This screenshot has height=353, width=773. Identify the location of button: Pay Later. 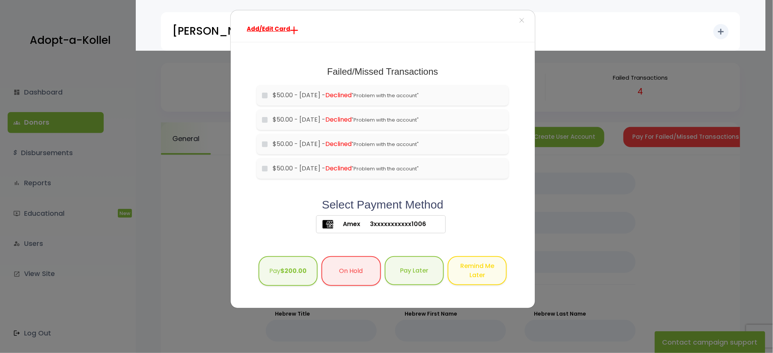
(414, 271).